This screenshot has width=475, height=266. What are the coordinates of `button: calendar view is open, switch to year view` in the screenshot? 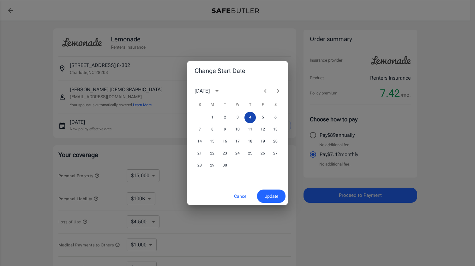 It's located at (217, 91).